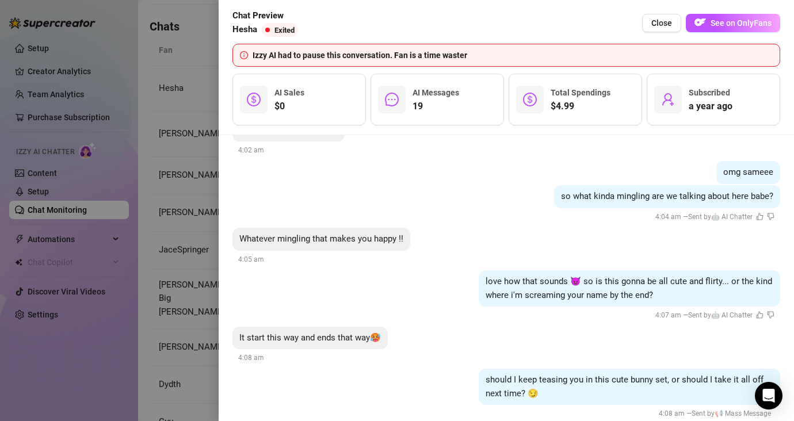 The height and width of the screenshot is (421, 794). I want to click on span: AI Messages, so click(435, 93).